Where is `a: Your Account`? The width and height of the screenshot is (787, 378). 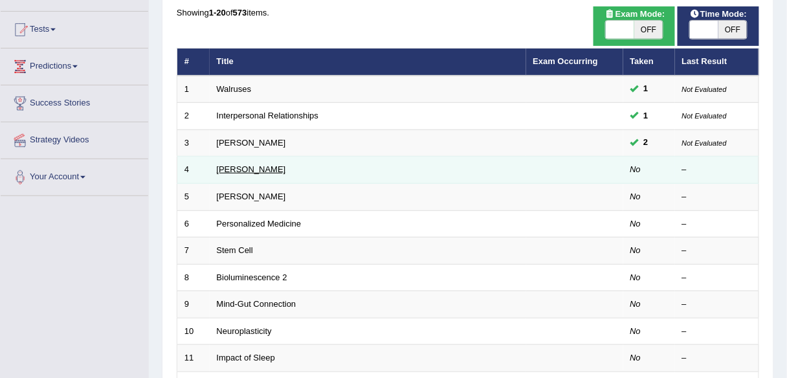
a: Your Account is located at coordinates (74, 175).